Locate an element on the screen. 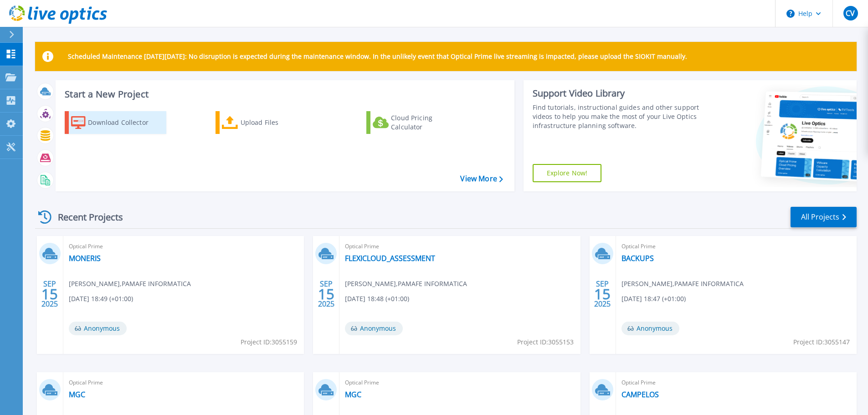 The image size is (868, 415). a: Download Collector is located at coordinates (115, 122).